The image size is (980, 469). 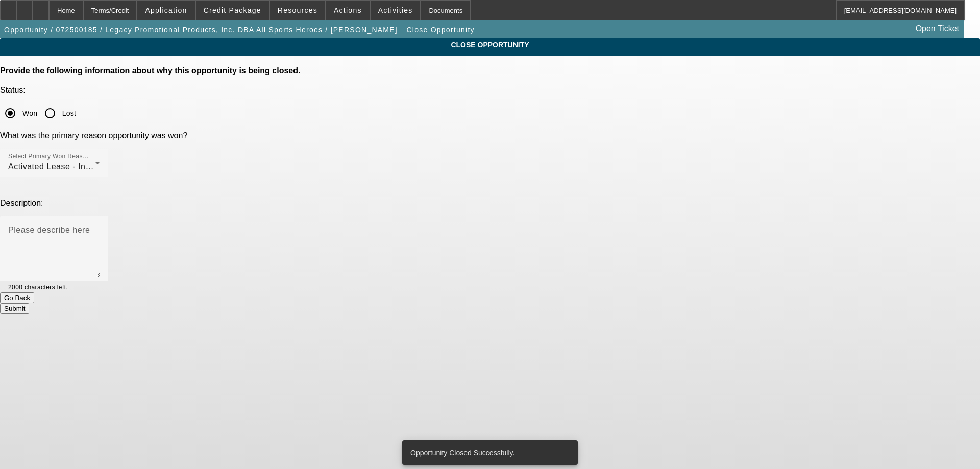 I want to click on span: Activated Lease - In LeasePlus, so click(x=68, y=167).